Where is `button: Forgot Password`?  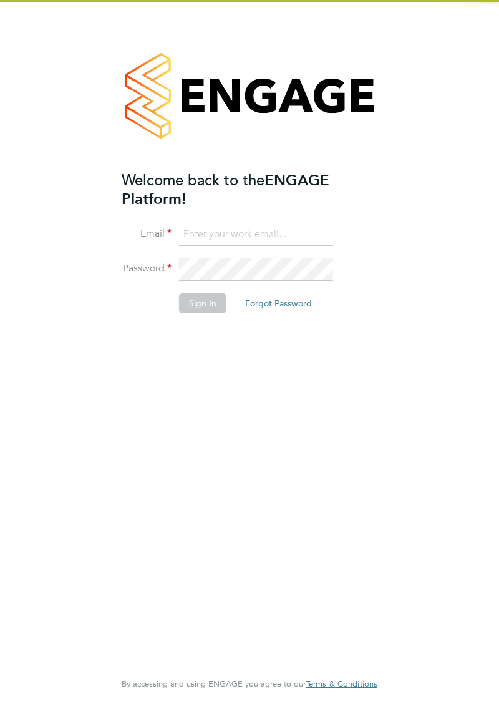
button: Forgot Password is located at coordinates (278, 303).